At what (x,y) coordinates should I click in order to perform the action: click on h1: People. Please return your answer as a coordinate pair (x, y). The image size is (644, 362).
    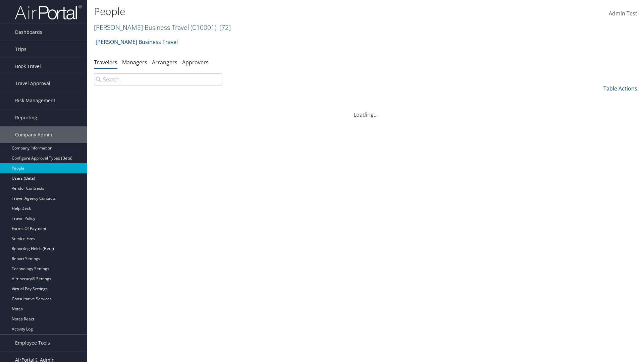
    Looking at the image, I should click on (275, 11).